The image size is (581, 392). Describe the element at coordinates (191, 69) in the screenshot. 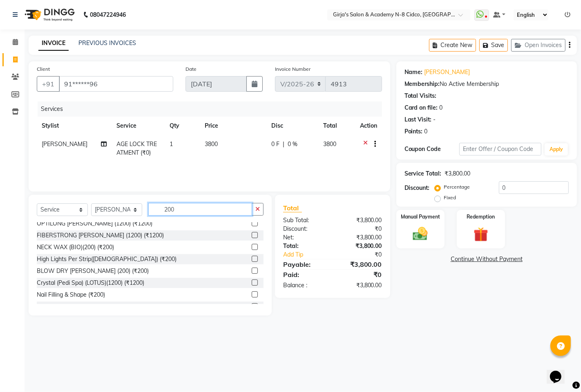

I see `label: Date` at that location.